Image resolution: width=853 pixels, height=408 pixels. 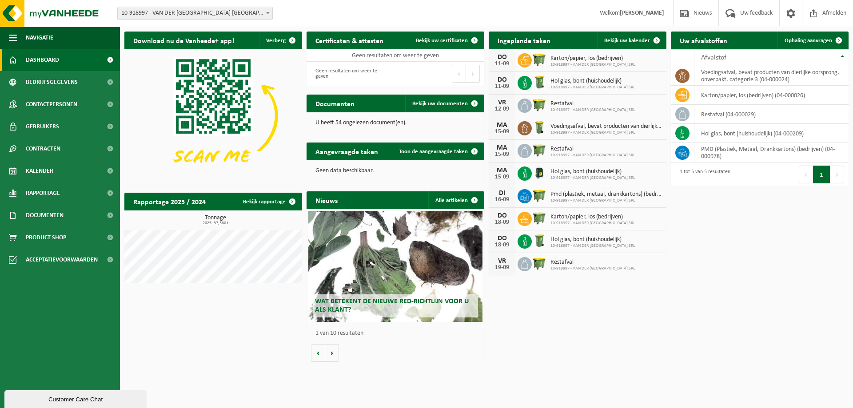 What do you see at coordinates (433, 151) in the screenshot?
I see `span: Toon de aangevraagde taken` at bounding box center [433, 151].